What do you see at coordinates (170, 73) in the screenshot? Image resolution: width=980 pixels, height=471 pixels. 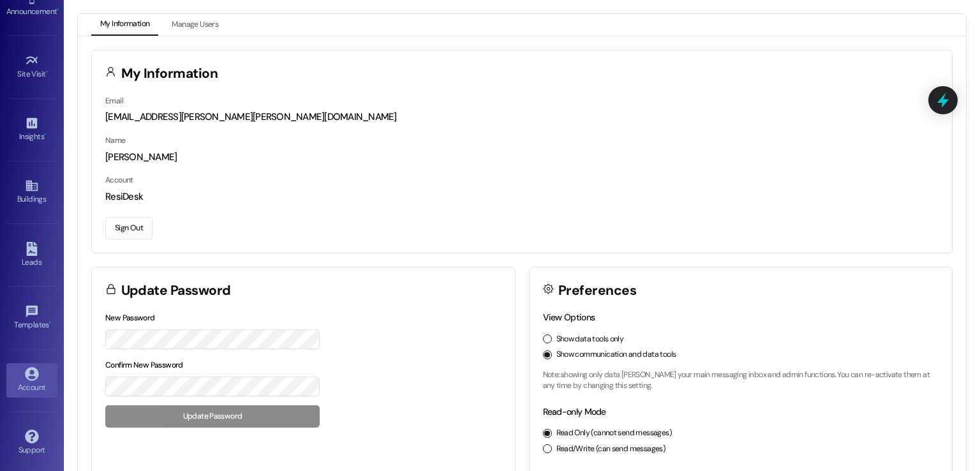 I see `h3: My Information` at bounding box center [170, 73].